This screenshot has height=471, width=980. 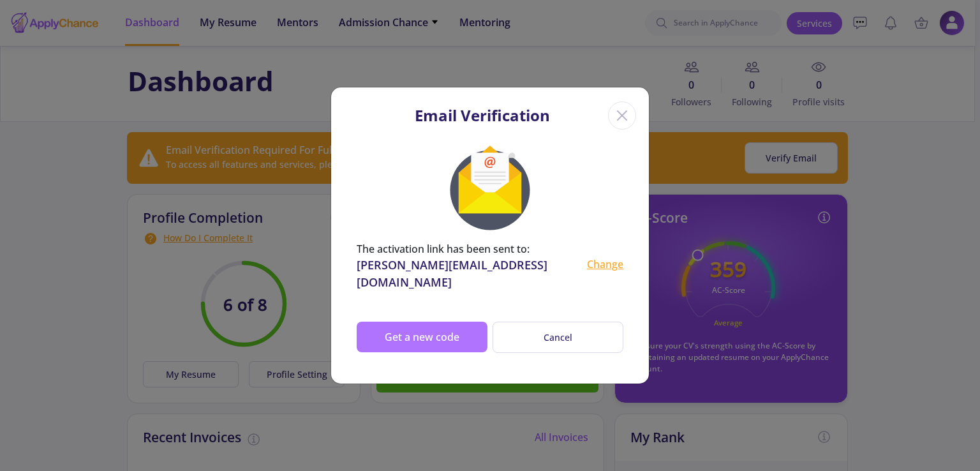 What do you see at coordinates (622, 116) in the screenshot?
I see `div: Close` at bounding box center [622, 116].